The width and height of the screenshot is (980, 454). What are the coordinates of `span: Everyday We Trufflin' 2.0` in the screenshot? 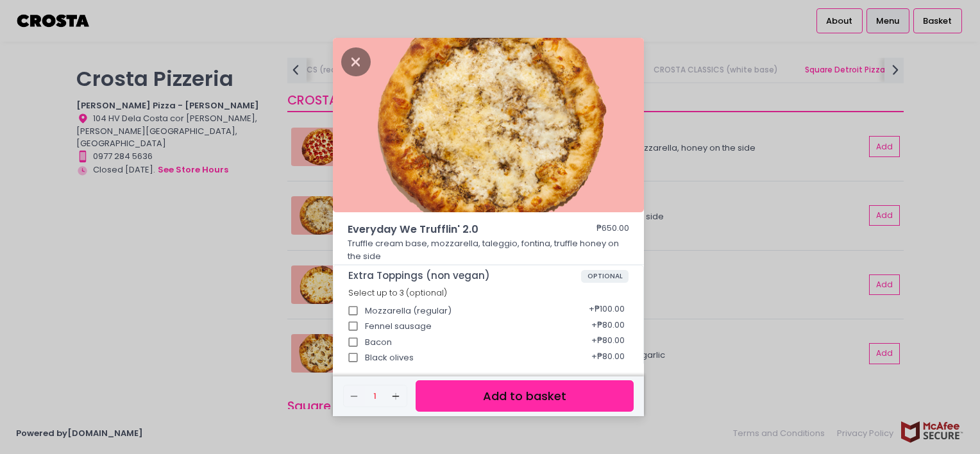 It's located at (453, 230).